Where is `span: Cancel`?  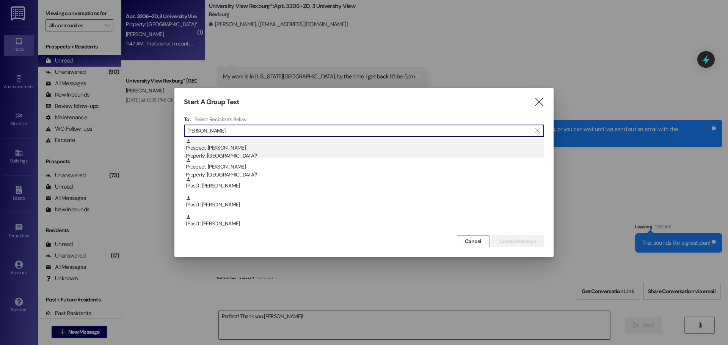 span: Cancel is located at coordinates (473, 241).